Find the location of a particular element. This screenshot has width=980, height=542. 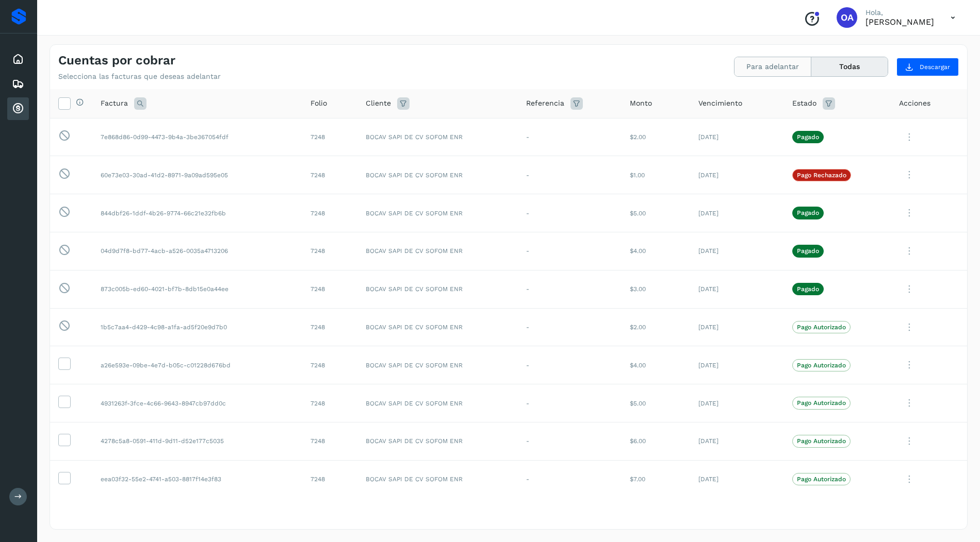

span: Vencimiento is located at coordinates (720, 103).